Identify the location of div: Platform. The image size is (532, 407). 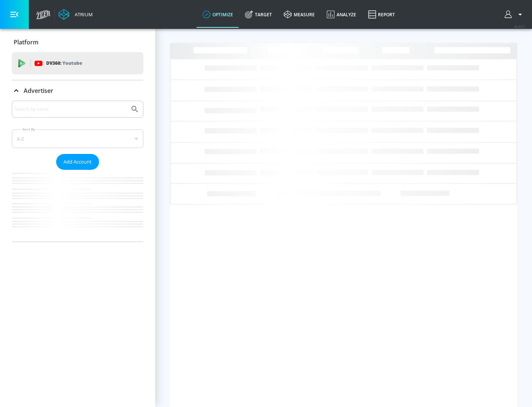
(78, 42).